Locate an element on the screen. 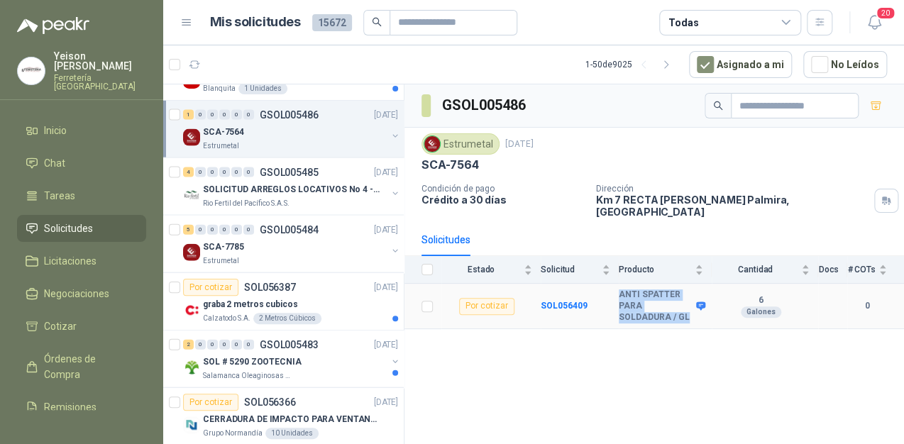 The width and height of the screenshot is (904, 444). p: Dirección is located at coordinates (732, 189).